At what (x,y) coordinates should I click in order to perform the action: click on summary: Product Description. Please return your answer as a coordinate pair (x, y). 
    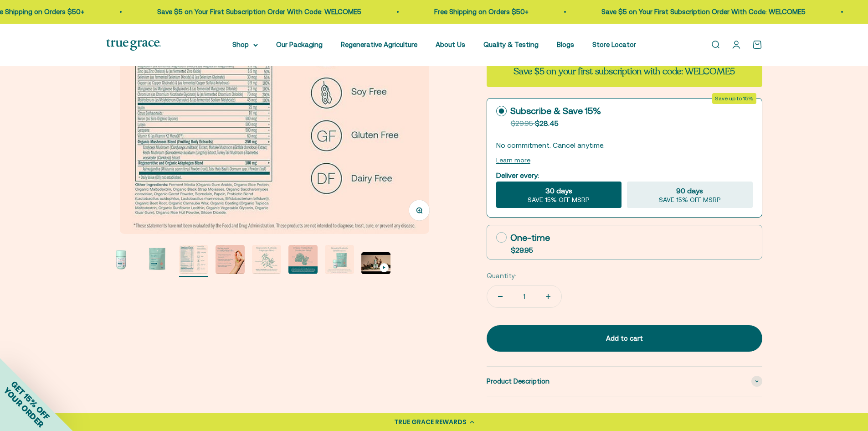
    Looking at the image, I should click on (624, 381).